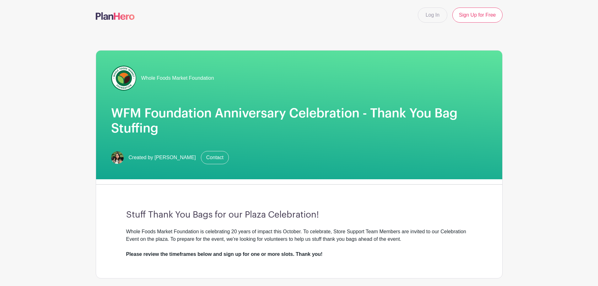  What do you see at coordinates (432, 15) in the screenshot?
I see `a: Log In` at bounding box center [432, 15].